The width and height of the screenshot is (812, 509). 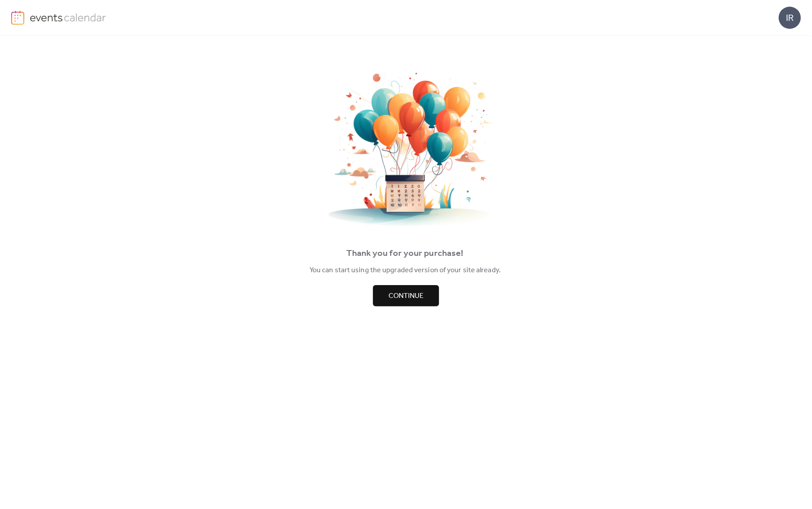 I want to click on div: IR, so click(x=790, y=18).